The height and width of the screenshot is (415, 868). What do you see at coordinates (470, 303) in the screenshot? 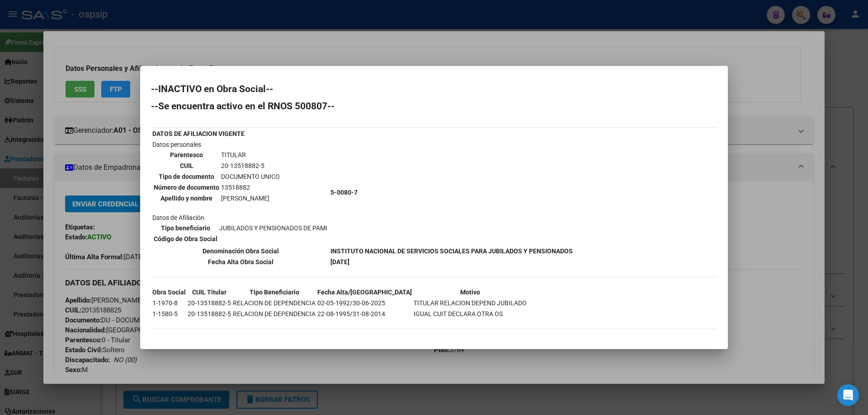
I see `td: TITULAR RELACION DEPEND JUBILADO` at bounding box center [470, 303].